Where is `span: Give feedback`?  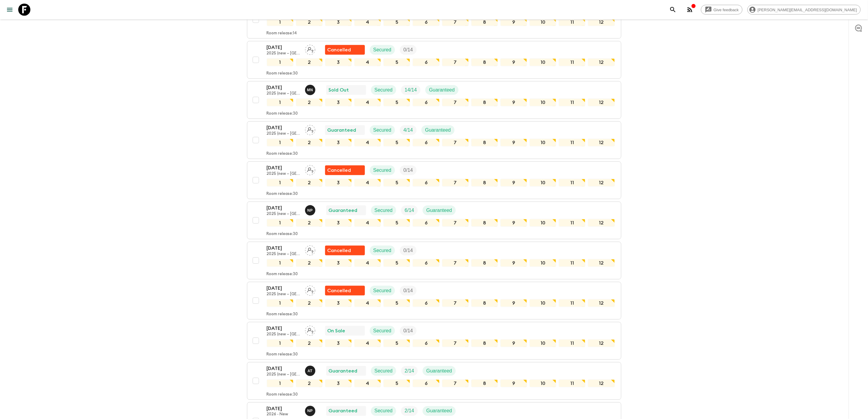
span: Give feedback is located at coordinates (726, 10).